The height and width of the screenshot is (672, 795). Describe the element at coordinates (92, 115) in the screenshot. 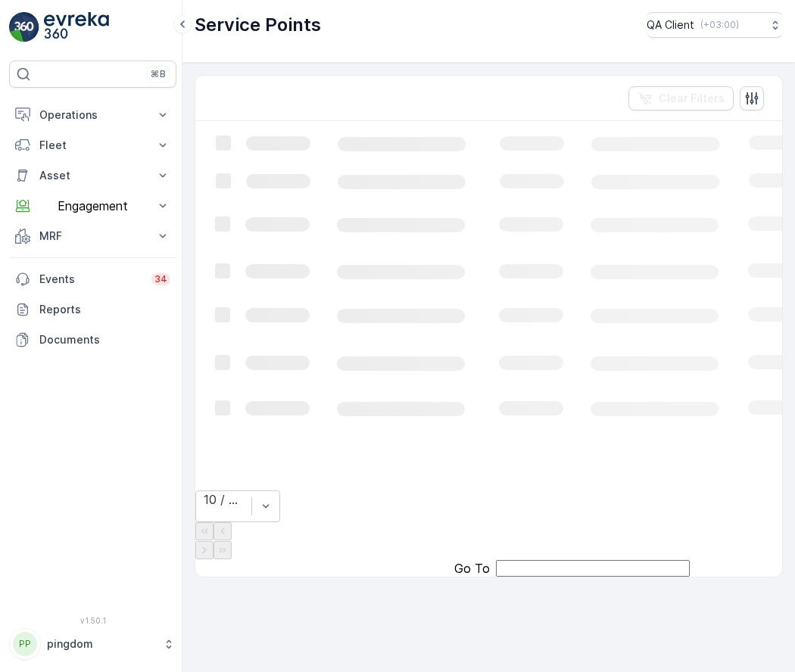

I see `p: Operations` at that location.